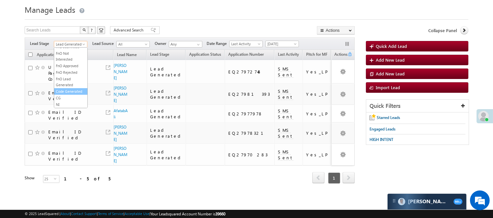 The width and height of the screenshot is (493, 218). What do you see at coordinates (382, 129) in the screenshot?
I see `span: Engaged Leads` at bounding box center [382, 129].